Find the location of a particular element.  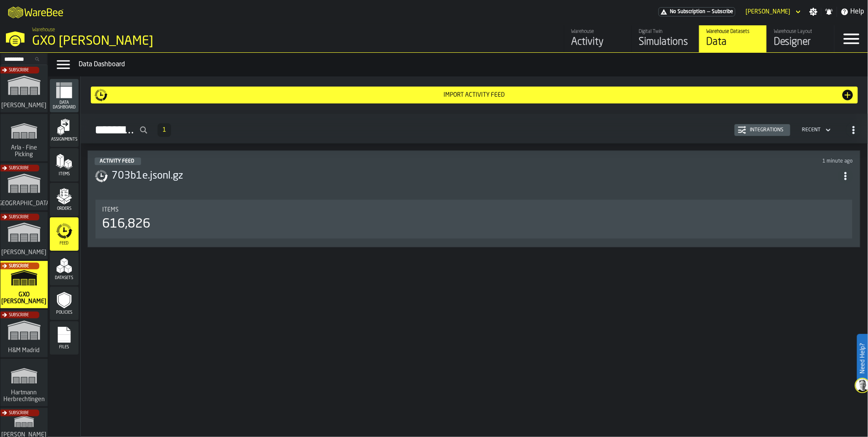

li: menu Datasets is located at coordinates (64, 269).